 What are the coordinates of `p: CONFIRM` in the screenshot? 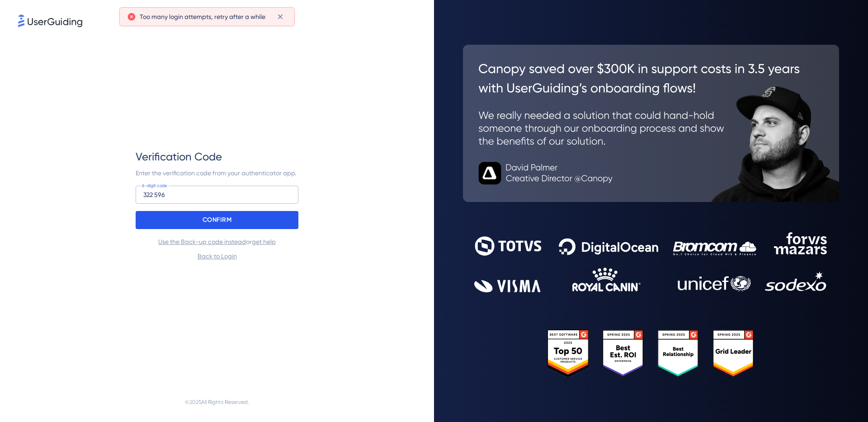 It's located at (217, 220).